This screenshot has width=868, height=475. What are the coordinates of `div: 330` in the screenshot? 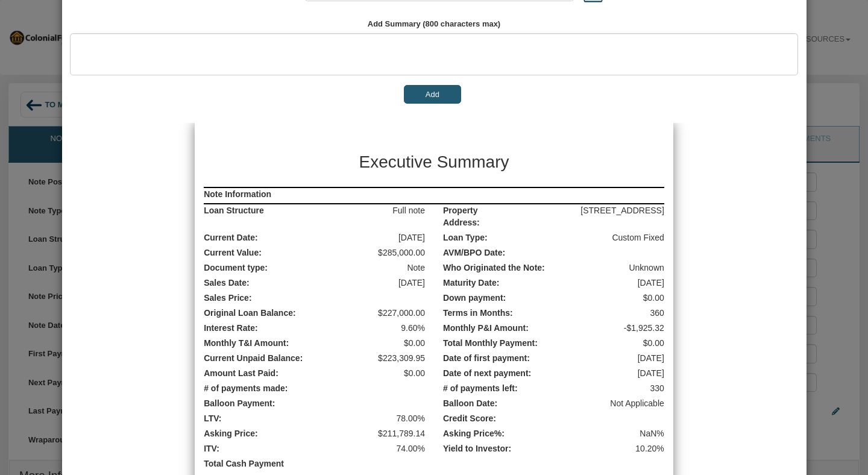 It's located at (634, 388).